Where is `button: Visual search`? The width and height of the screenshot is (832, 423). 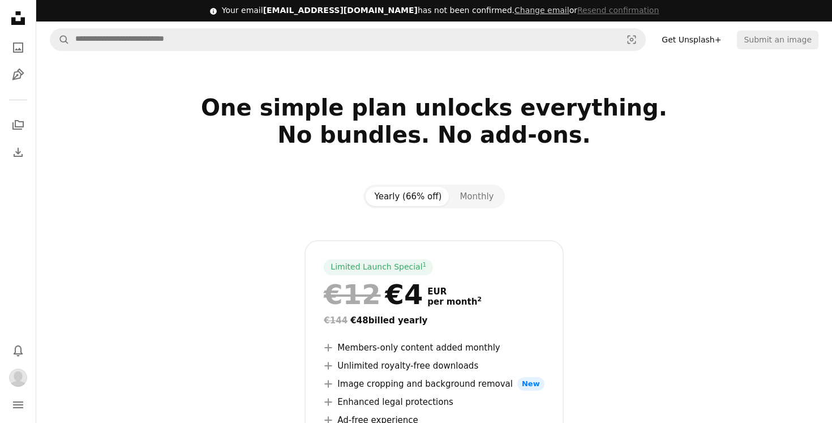 button: Visual search is located at coordinates (632, 40).